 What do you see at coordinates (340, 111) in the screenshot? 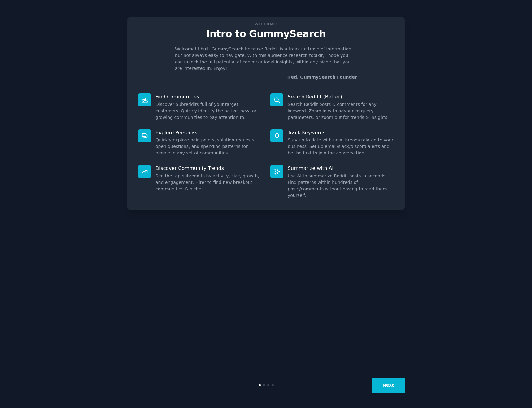
I see `dd: Search Reddit posts & comments for any keyword. Zoom in with advanced query parameters, or zoom o...` at bounding box center [340, 111].